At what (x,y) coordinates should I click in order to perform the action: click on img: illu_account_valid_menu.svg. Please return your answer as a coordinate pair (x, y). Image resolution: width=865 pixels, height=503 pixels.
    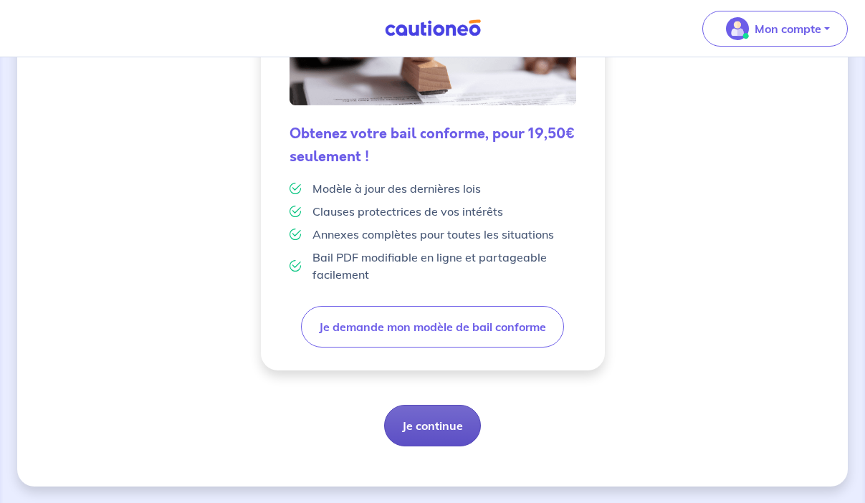
    Looking at the image, I should click on (737, 29).